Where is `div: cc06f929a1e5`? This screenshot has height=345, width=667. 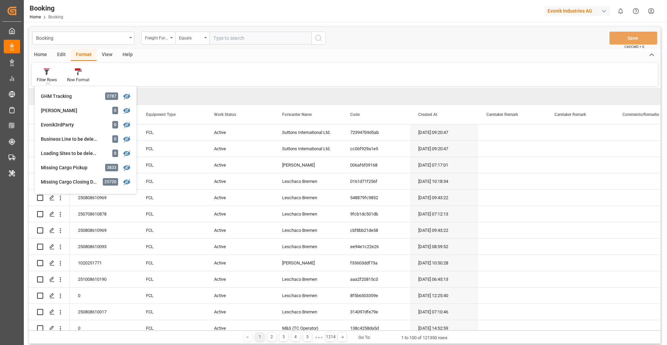
div: cc06f929a1e5 is located at coordinates (376, 149).